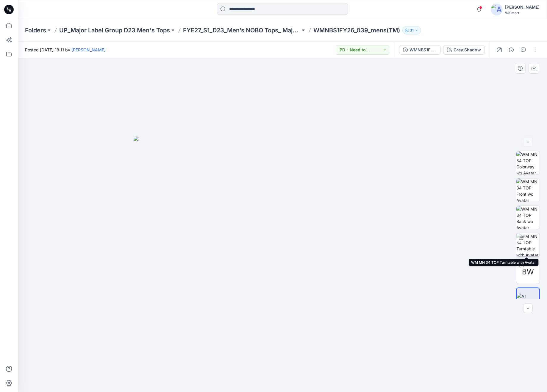 This screenshot has width=547, height=392. What do you see at coordinates (35, 31) in the screenshot?
I see `a: Folders` at bounding box center [35, 31].